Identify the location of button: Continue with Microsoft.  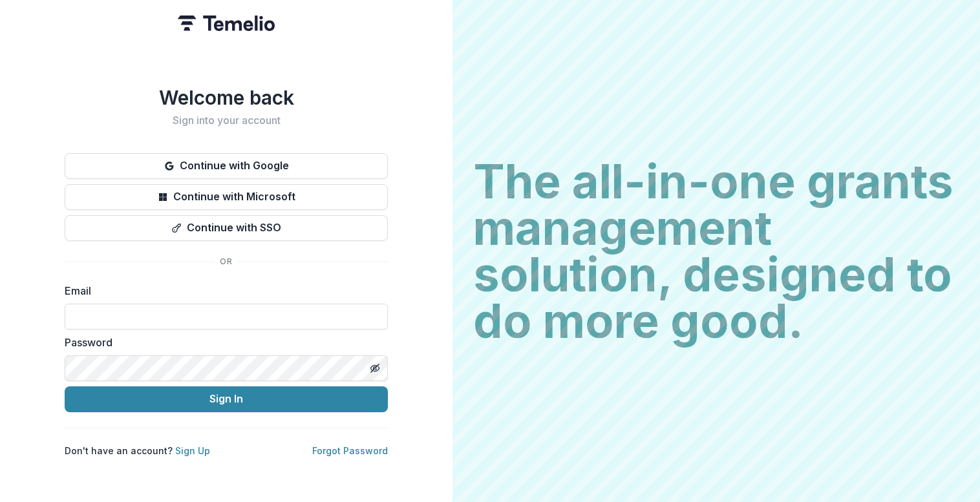
(227, 197).